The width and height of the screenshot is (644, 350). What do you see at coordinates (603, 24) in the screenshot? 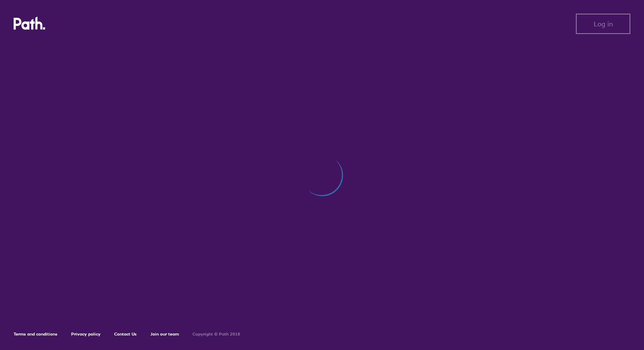
I see `button: Log in` at bounding box center [603, 24].